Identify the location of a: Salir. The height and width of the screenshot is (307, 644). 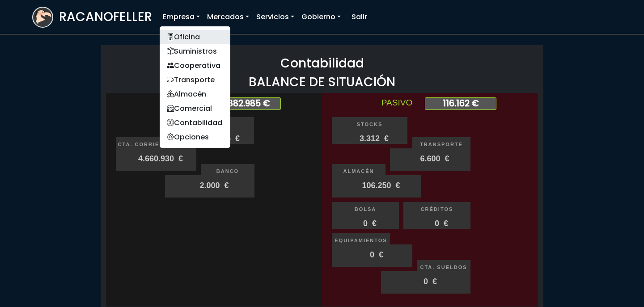
(359, 17).